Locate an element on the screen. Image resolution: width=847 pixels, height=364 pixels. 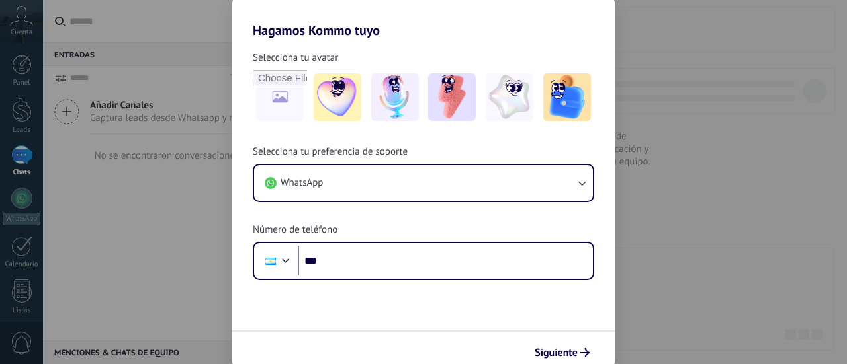
img: -5.jpeg is located at coordinates (567, 97).